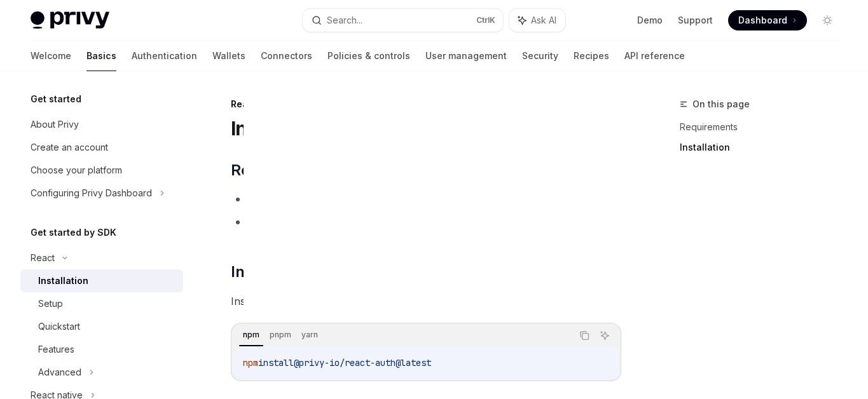  What do you see at coordinates (434, 190) in the screenshot?
I see `img: blank image` at bounding box center [434, 190].